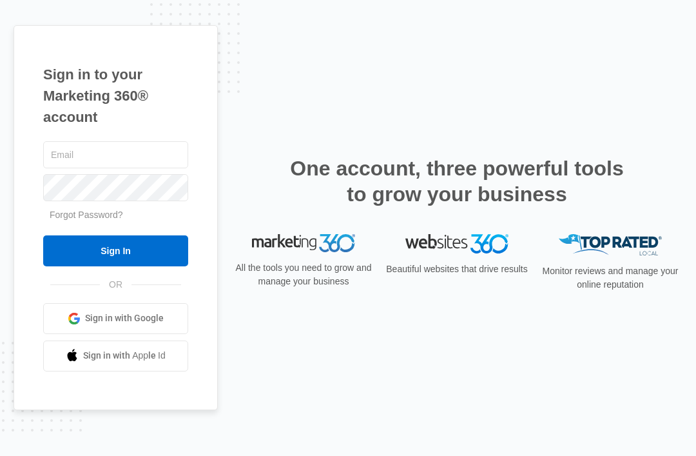 The height and width of the screenshot is (456, 696). I want to click on p: All the tools you need to grow and manage your business, so click(304, 275).